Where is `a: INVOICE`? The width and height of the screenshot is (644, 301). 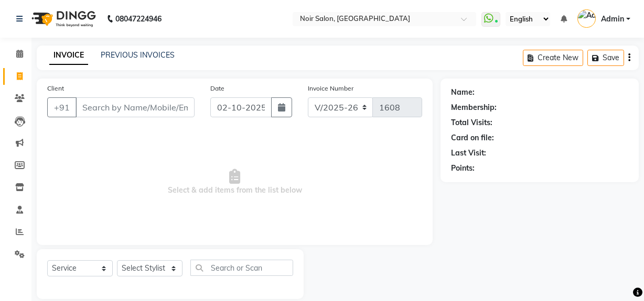 a: INVOICE is located at coordinates (69, 55).